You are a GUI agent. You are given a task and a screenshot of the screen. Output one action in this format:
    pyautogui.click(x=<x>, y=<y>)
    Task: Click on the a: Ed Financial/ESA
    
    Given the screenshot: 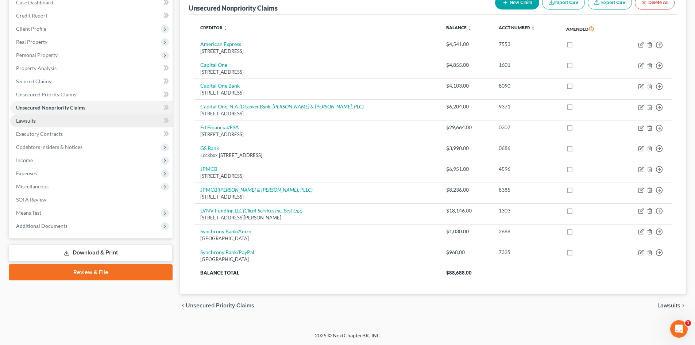 What is the action you would take?
    pyautogui.click(x=220, y=127)
    